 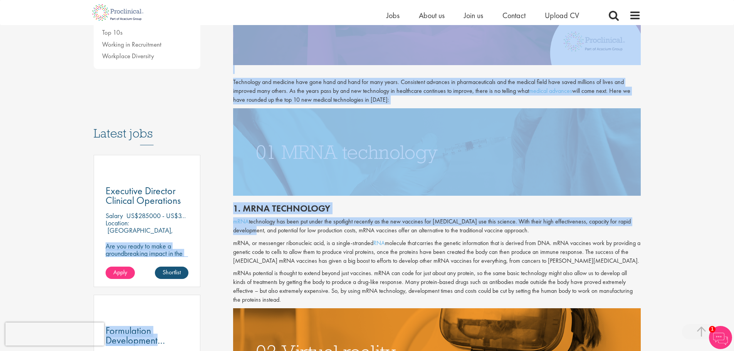 I want to click on a: Apply, so click(x=120, y=273).